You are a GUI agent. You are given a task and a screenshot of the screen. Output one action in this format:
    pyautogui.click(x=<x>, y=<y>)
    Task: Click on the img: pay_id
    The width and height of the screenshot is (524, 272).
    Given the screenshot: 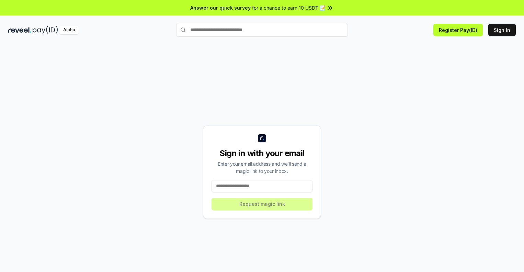 What is the action you would take?
    pyautogui.click(x=45, y=30)
    